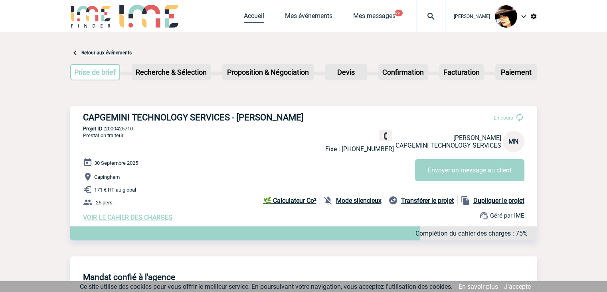 This screenshot has width=607, height=292. Describe the element at coordinates (116, 163) in the screenshot. I see `span: 30 Septembre 2025` at that location.